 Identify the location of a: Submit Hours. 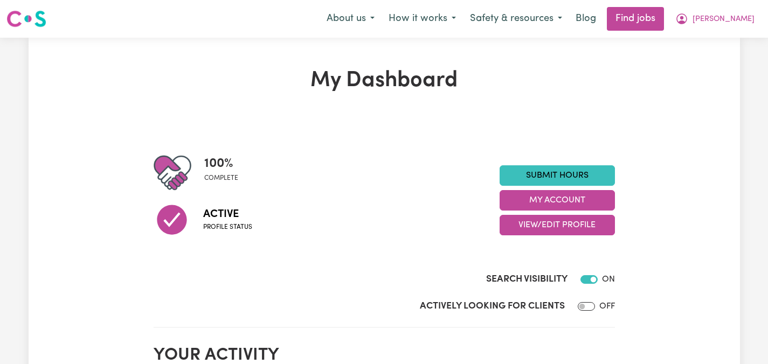
(557, 176).